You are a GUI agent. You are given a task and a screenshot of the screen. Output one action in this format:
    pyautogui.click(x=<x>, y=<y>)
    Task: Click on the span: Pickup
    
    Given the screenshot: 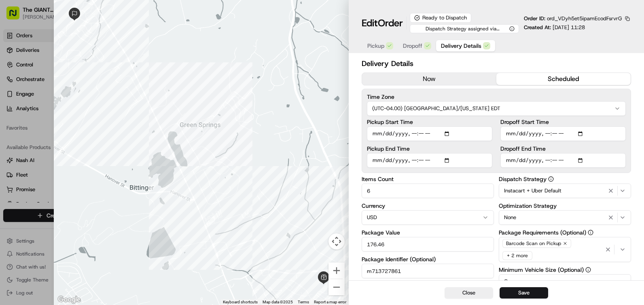 What is the action you would take?
    pyautogui.click(x=376, y=46)
    